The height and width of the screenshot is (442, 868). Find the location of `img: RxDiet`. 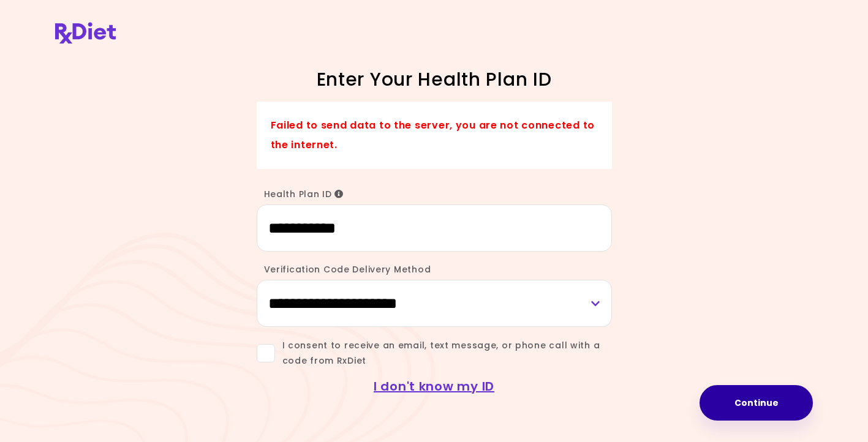

img: RxDiet is located at coordinates (85, 33).